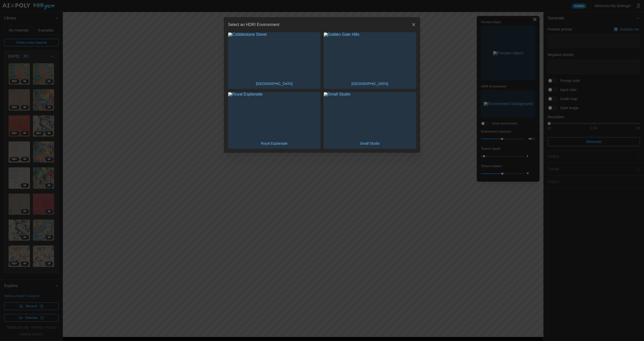  I want to click on img: Cobblestone Street, so click(274, 55).